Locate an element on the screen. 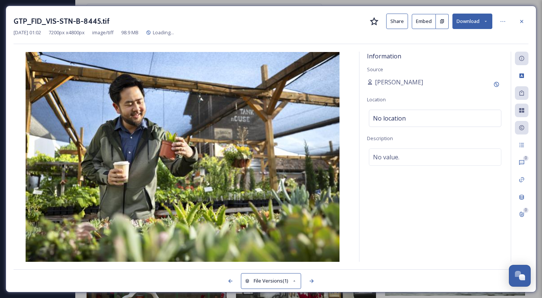 This screenshot has height=298, width=542. span: Information is located at coordinates (384, 56).